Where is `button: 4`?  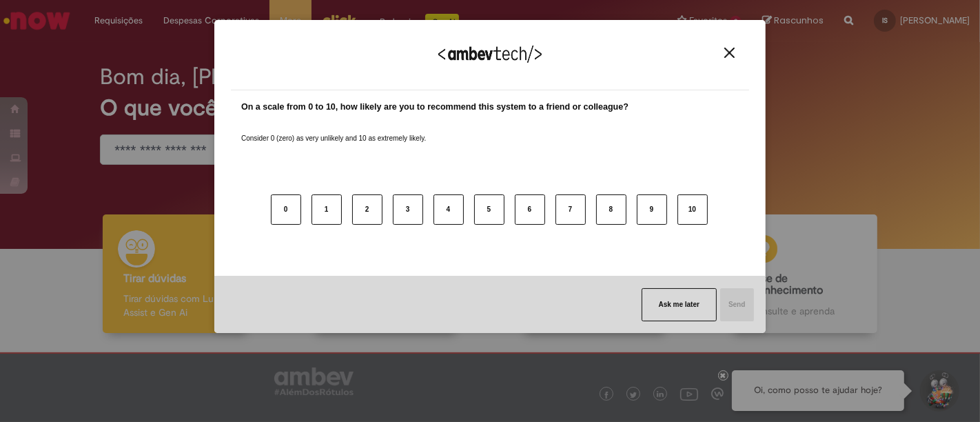
button: 4 is located at coordinates (449, 210).